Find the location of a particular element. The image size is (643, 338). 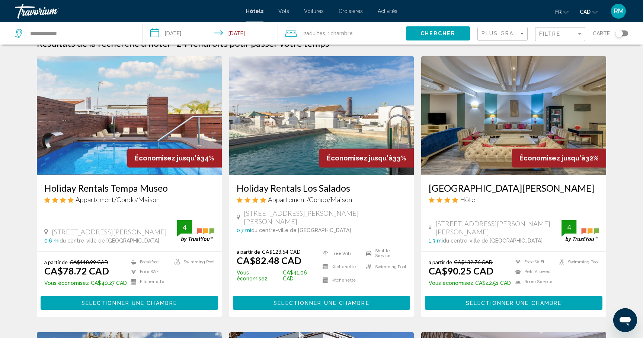

span: 0.6 mi is located at coordinates (52, 241).